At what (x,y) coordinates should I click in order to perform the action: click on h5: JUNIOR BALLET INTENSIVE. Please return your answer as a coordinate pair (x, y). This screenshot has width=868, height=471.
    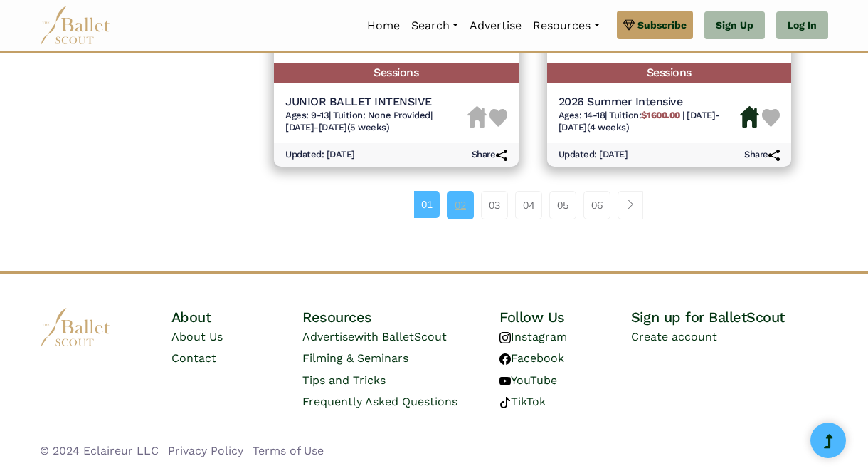
    Looking at the image, I should click on (376, 102).